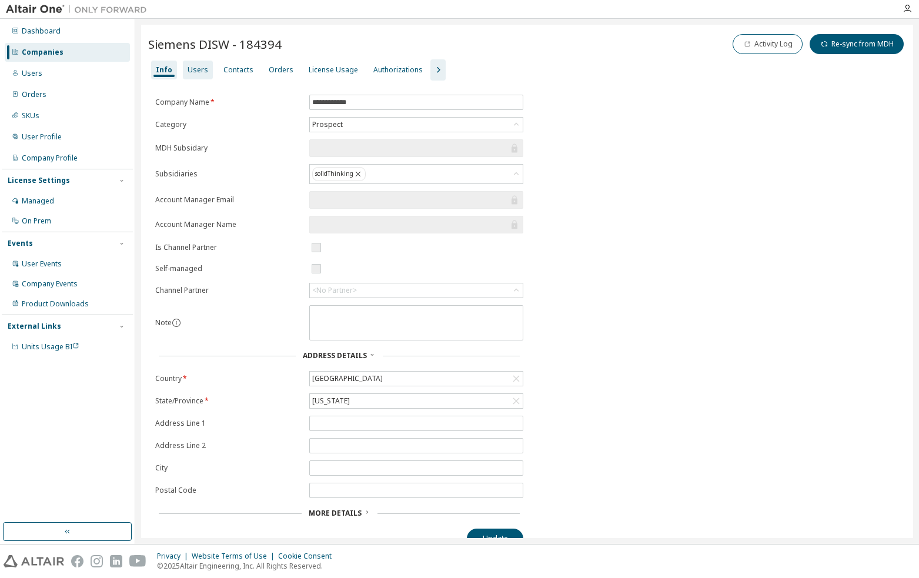  Describe the element at coordinates (34, 326) in the screenshot. I see `div: External Links` at that location.